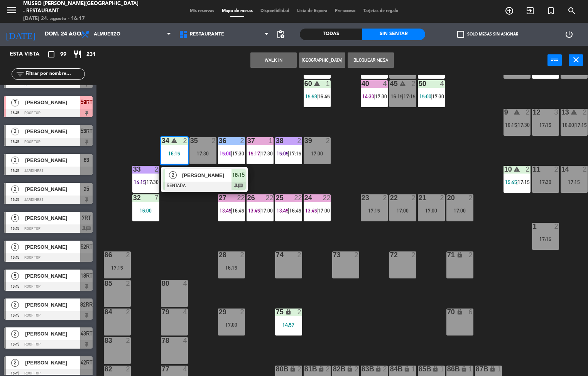 The image size is (588, 376). Describe the element at coordinates (276, 369) in the screenshot. I see `div: 80B` at that location.